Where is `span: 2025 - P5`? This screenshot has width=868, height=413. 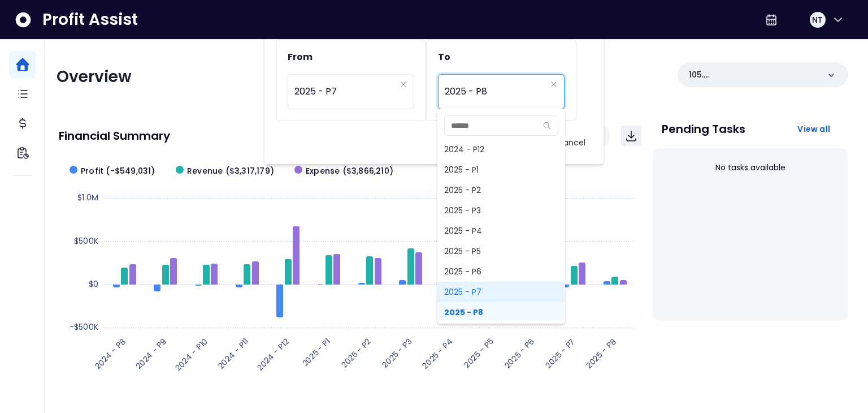 span: 2025 - P5 is located at coordinates (501, 251).